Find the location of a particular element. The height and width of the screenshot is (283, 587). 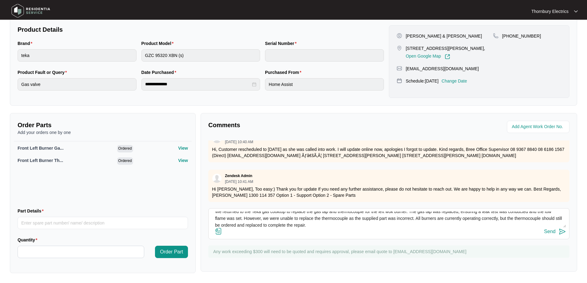

label: Date Purchased is located at coordinates (160, 72).